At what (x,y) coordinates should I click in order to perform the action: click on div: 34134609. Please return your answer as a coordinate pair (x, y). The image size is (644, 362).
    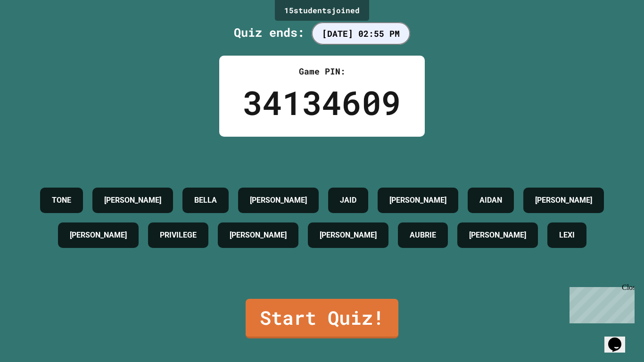
    Looking at the image, I should click on (322, 102).